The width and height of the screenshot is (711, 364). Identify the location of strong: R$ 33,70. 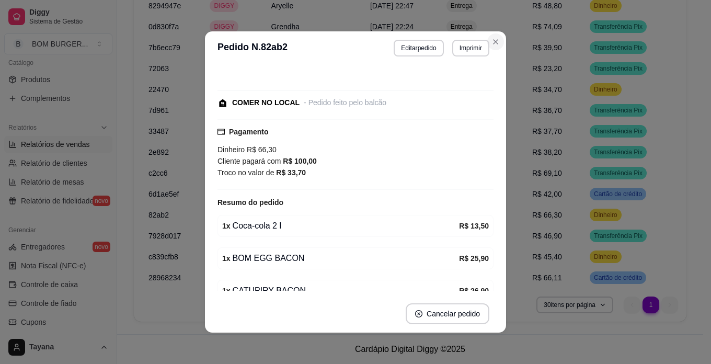
(291, 173).